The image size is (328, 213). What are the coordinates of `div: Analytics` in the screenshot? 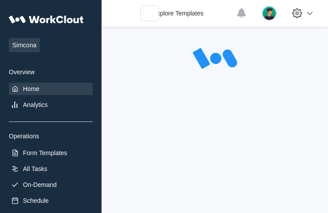 It's located at (35, 105).